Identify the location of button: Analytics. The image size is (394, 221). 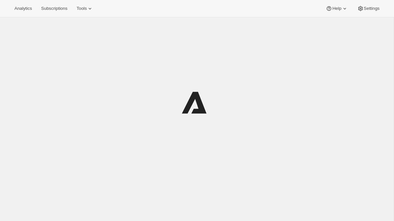
(23, 9).